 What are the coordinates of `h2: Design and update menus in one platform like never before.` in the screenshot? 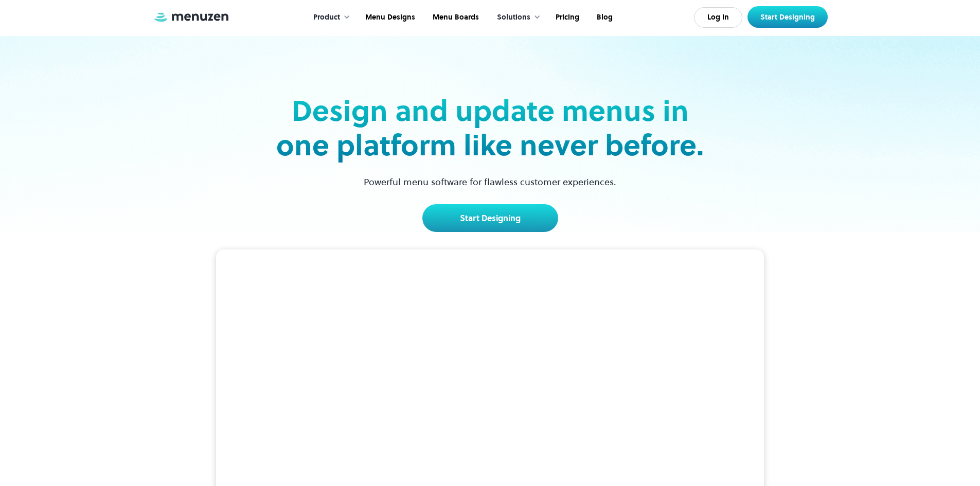 It's located at (490, 128).